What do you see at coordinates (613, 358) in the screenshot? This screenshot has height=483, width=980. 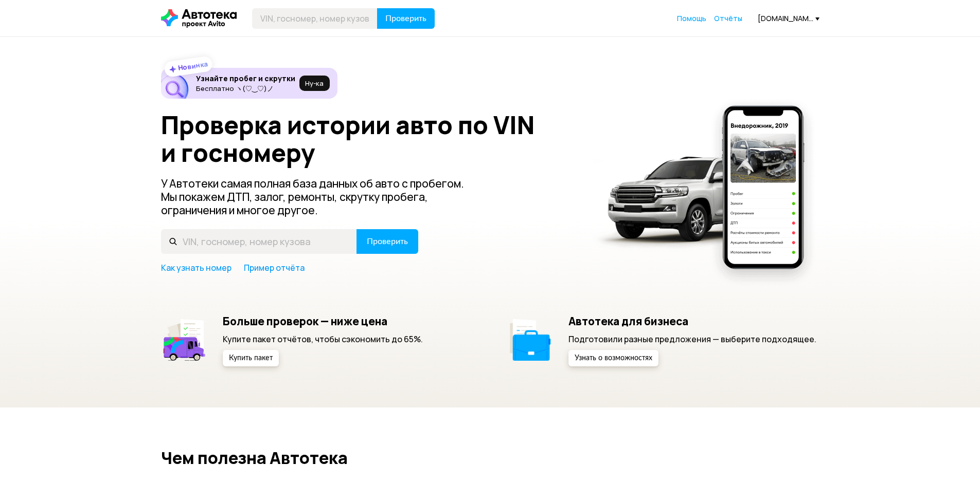 I see `span: Узнать о возможностях` at bounding box center [613, 358].